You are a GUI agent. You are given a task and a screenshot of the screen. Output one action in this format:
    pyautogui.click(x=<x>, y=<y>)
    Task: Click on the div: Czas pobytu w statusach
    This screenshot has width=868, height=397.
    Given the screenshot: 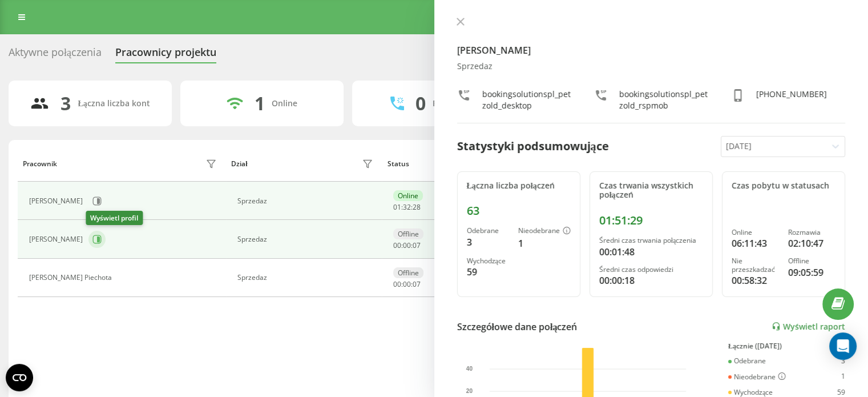 What is the action you would take?
    pyautogui.click(x=784, y=185)
    